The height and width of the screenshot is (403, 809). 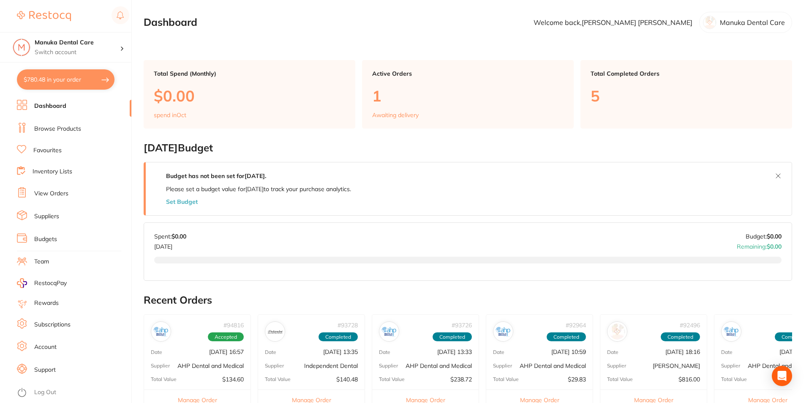 I want to click on p: $134.60, so click(x=233, y=379).